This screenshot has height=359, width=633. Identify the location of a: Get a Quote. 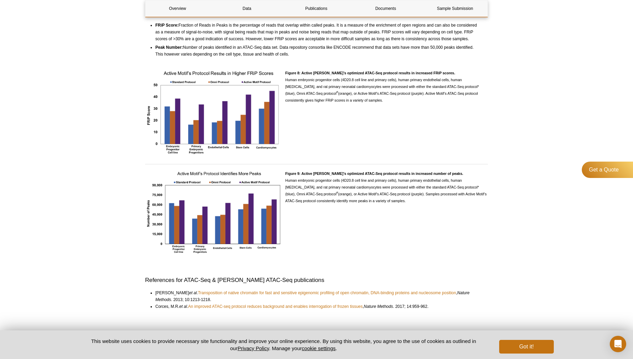
(607, 170).